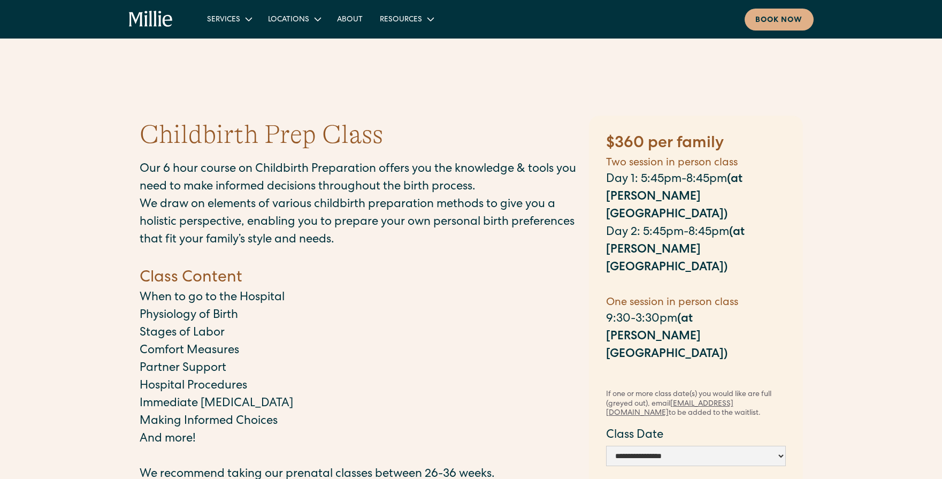 The image size is (942, 479). I want to click on div: If one or more class date(s) you would like are full (greyed out), email to be added to the waitl..., so click(696, 404).